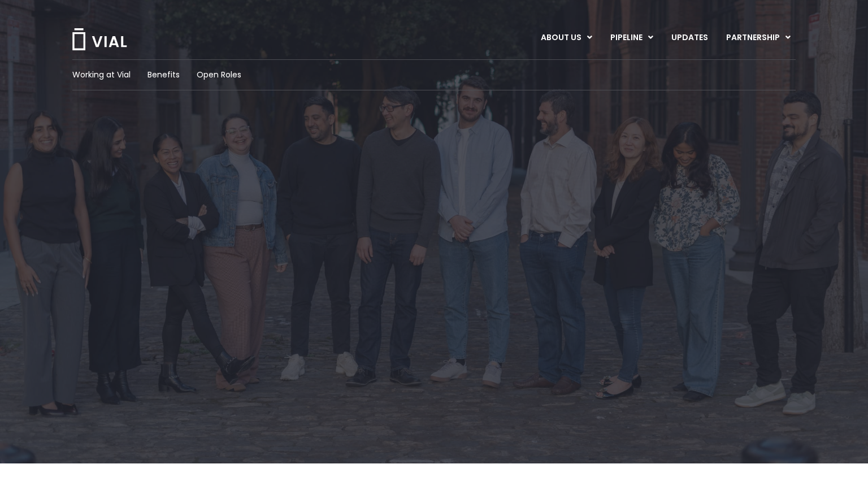  Describe the element at coordinates (758, 38) in the screenshot. I see `a: PARTNERSHIPMenu Toggle` at that location.